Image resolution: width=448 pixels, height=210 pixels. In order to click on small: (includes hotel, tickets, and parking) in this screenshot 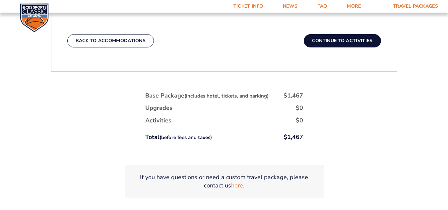, I will do `click(227, 96)`.